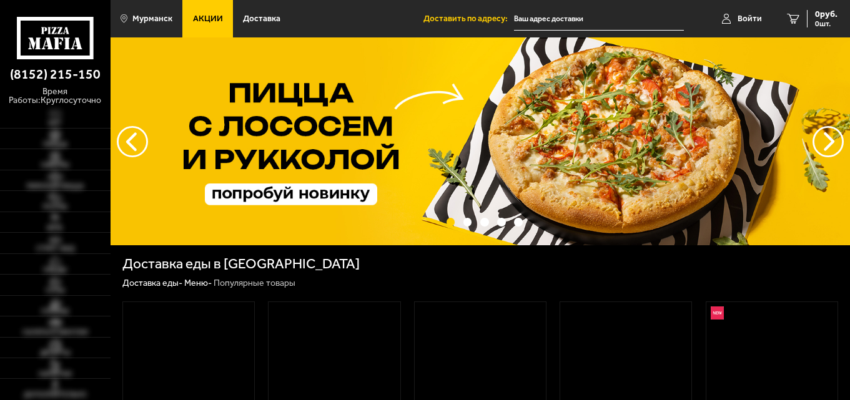  I want to click on a: Меню-, so click(198, 283).